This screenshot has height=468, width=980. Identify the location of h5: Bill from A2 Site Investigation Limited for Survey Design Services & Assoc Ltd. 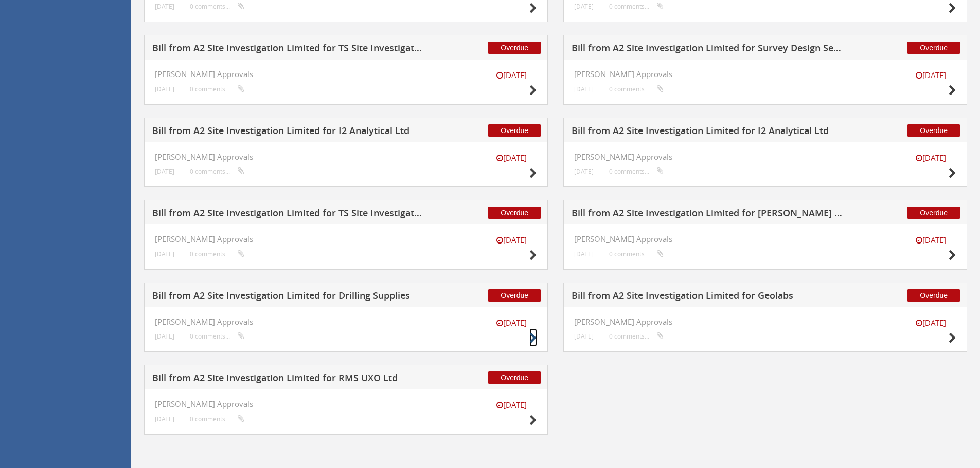
(706, 49).